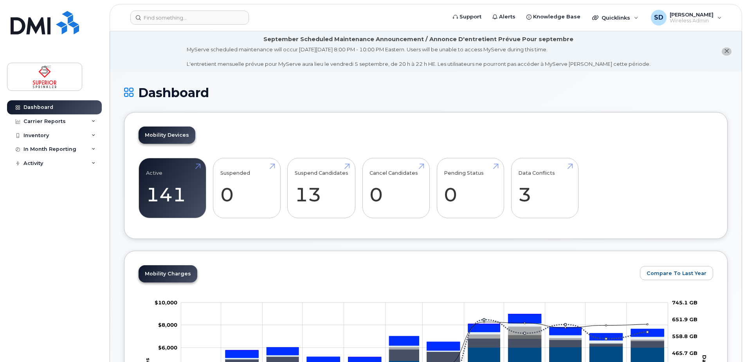 Image resolution: width=746 pixels, height=362 pixels. Describe the element at coordinates (684, 319) in the screenshot. I see `tspan: 651.9 GB` at that location.